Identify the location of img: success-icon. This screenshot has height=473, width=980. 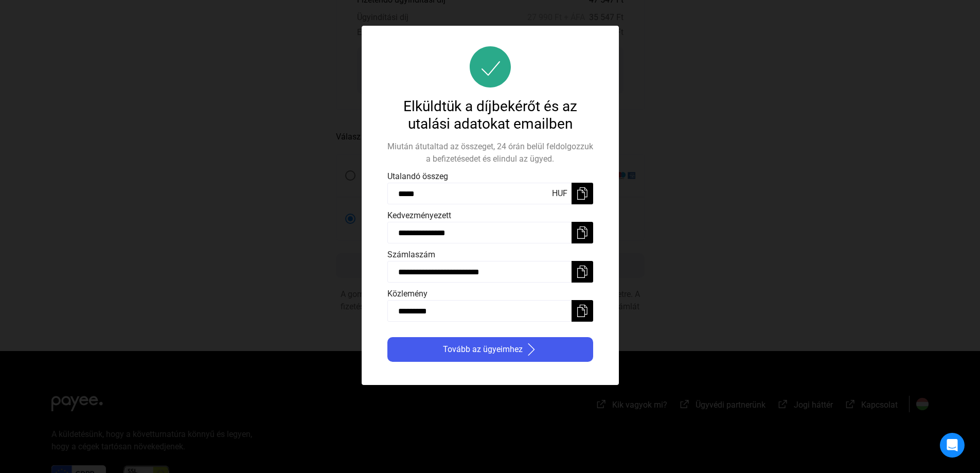
(490, 67).